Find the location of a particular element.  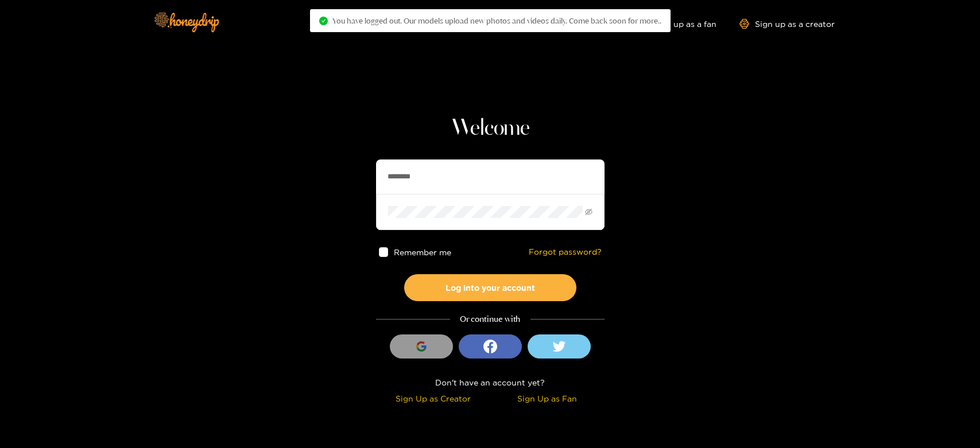

span: You have logged out. Our models upload new photos and videos daily. Come back soon for more.. is located at coordinates (496, 21).